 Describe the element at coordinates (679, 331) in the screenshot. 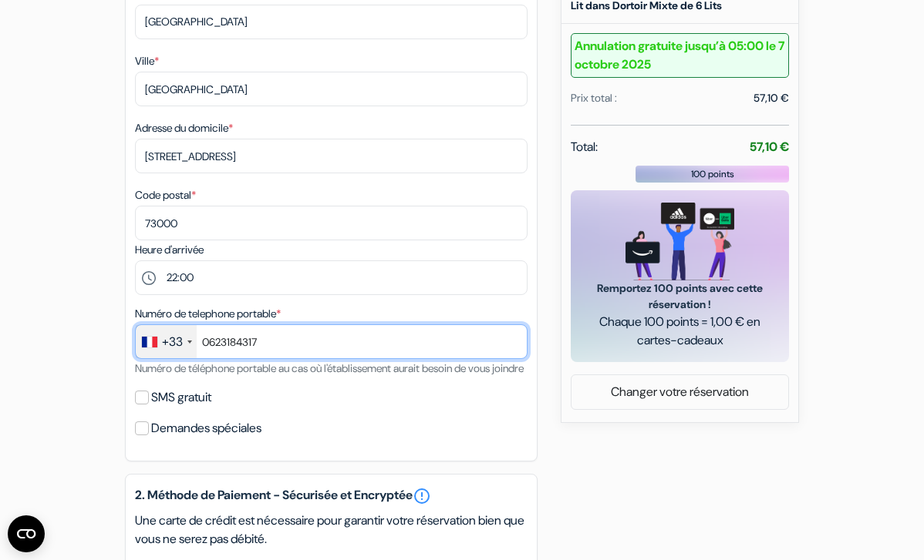

I see `span: Chaque 100 points = 1,00 € en cartes-cadeaux` at that location.